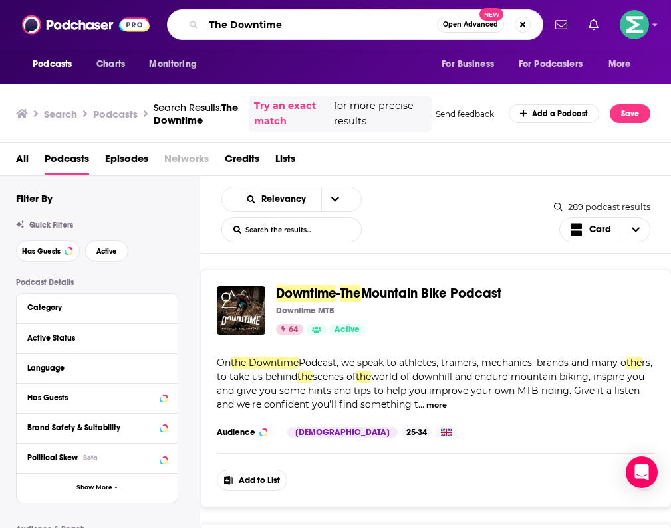 This screenshot has width=671, height=528. I want to click on a: Podcasts, so click(66, 162).